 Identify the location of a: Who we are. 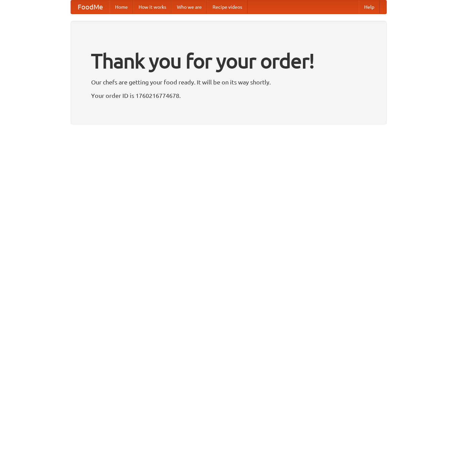
(189, 7).